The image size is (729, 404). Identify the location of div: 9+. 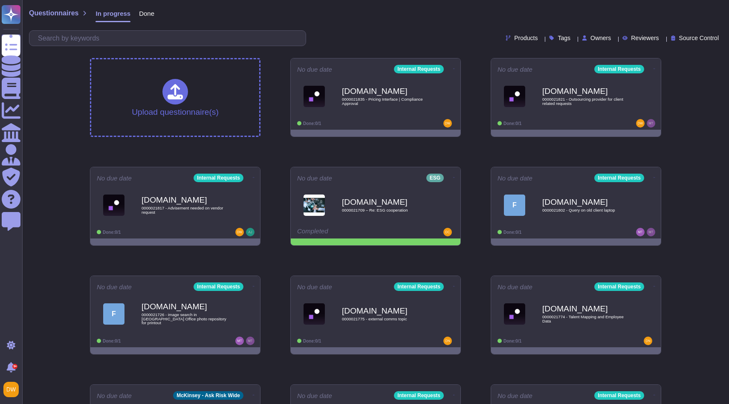
(15, 366).